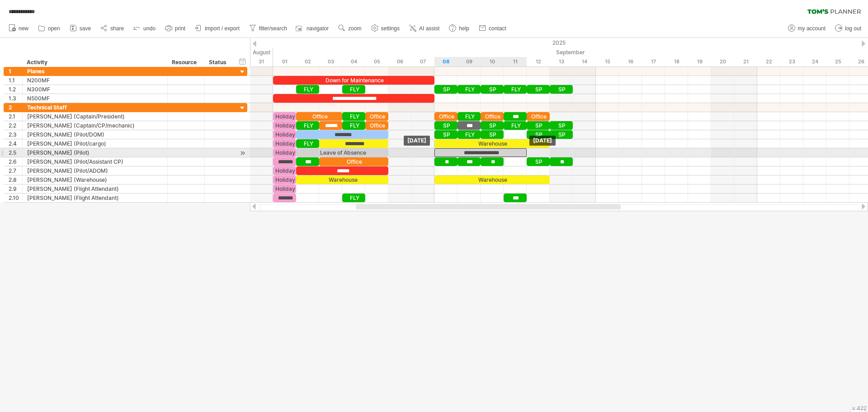  I want to click on div: Wednesday, 17 September 2025, so click(653, 62).